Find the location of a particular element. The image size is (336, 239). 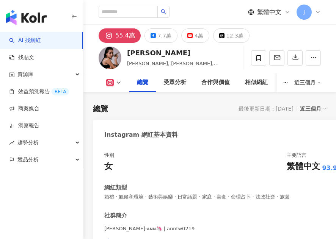

div: 7.7萬 is located at coordinates (165, 36).